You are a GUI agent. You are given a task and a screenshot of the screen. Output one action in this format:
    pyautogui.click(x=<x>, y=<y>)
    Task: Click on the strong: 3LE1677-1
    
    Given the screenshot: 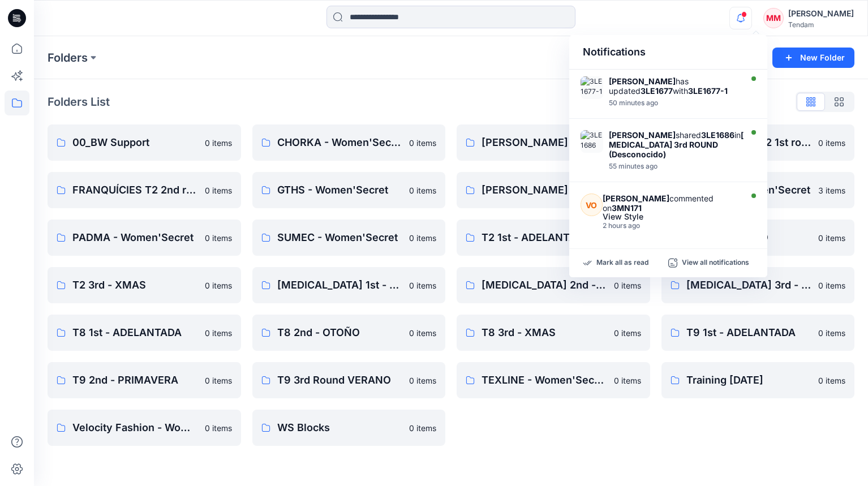 What is the action you would take?
    pyautogui.click(x=708, y=90)
    